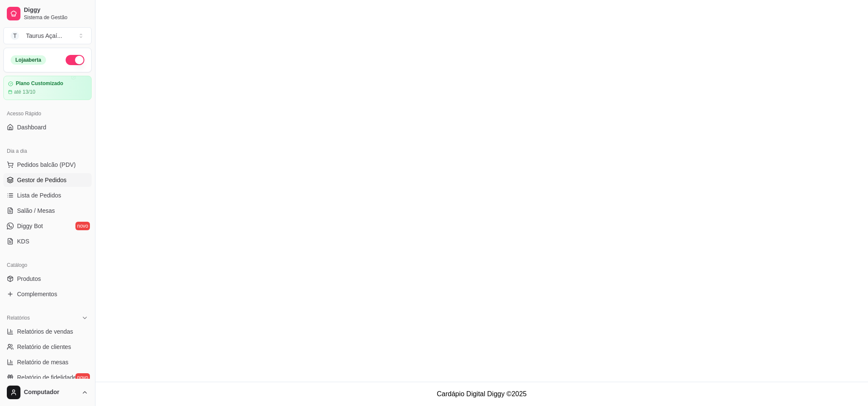 The width and height of the screenshot is (868, 406). I want to click on span: Relatório de mesas, so click(43, 362).